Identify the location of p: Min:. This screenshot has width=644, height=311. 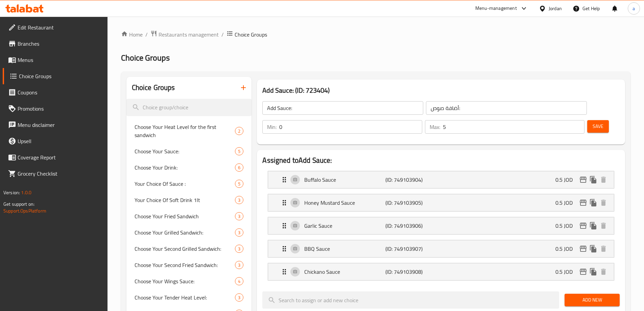
(272, 127).